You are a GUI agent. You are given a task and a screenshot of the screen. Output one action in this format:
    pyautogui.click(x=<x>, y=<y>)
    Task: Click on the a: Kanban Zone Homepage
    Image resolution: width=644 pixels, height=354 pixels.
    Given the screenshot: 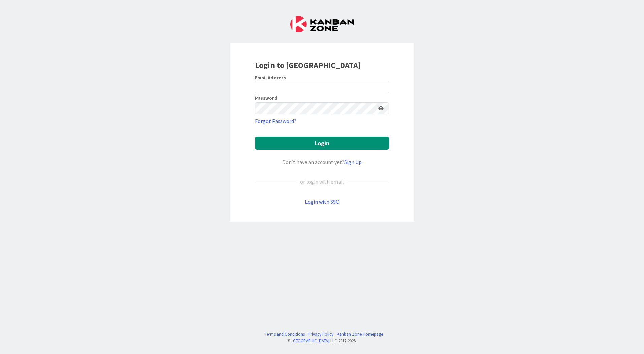 What is the action you would take?
    pyautogui.click(x=360, y=334)
    